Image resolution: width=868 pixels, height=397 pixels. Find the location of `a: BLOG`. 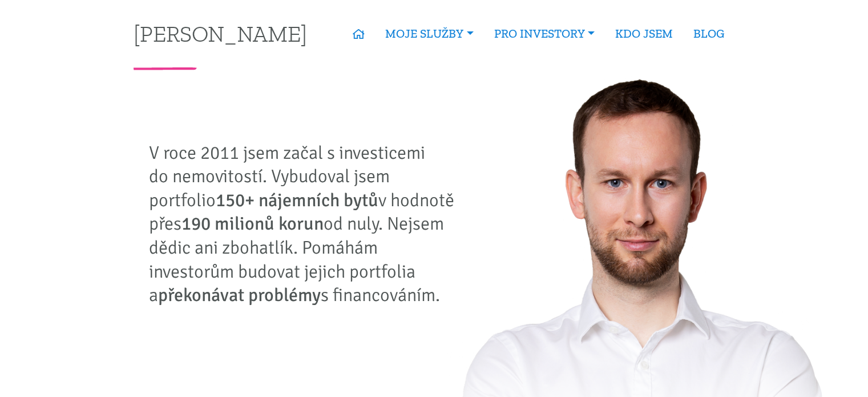

a: BLOG is located at coordinates (709, 34).